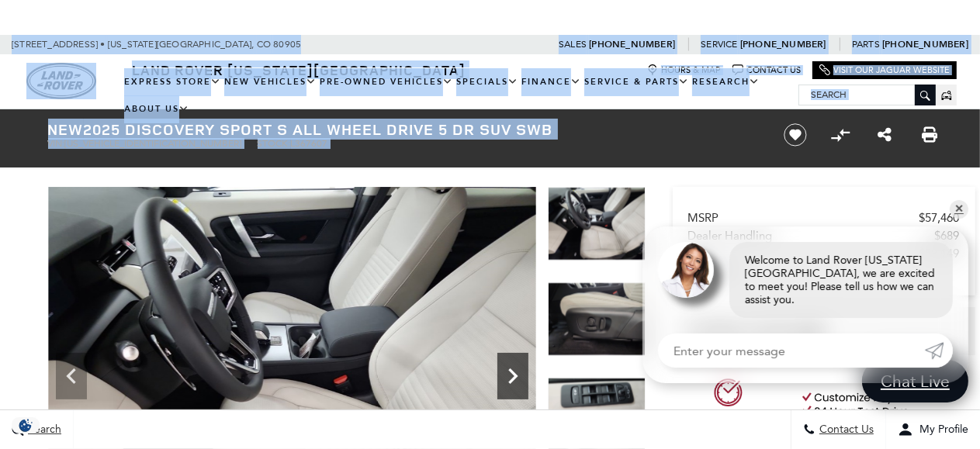  Describe the element at coordinates (940, 430) in the screenshot. I see `span: My Profile` at that location.